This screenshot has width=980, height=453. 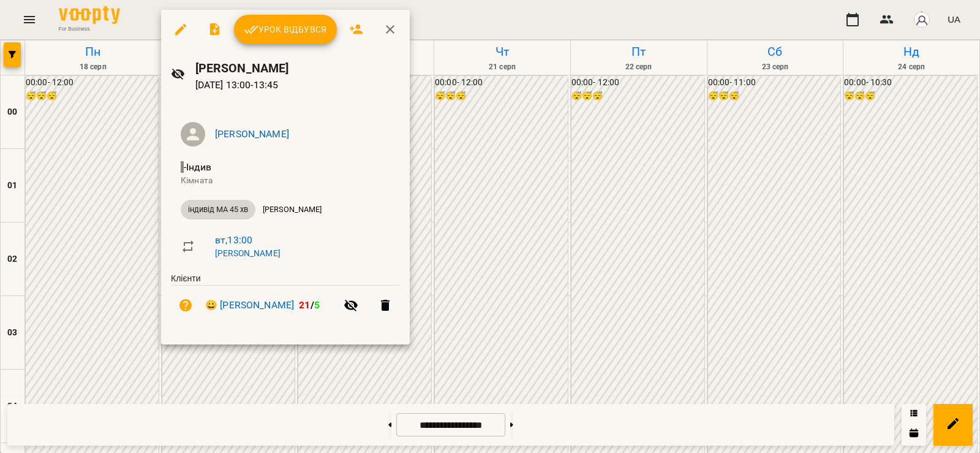 What do you see at coordinates (197, 166) in the screenshot?
I see `span: - Індив` at bounding box center [197, 166].